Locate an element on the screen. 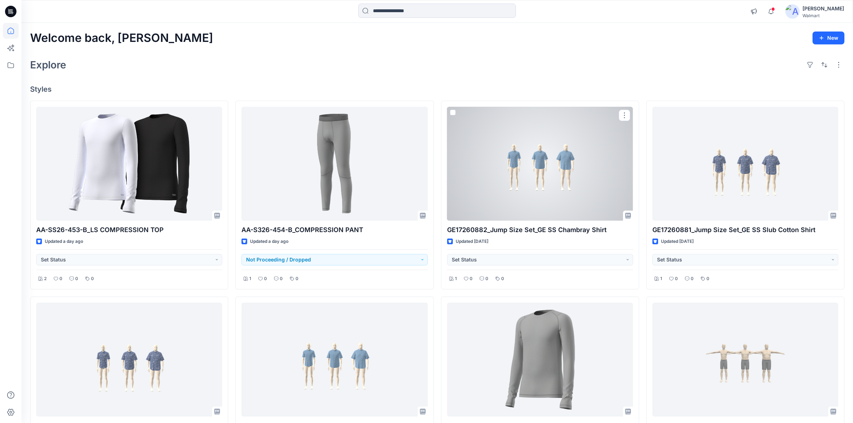  a: AA-S326-454-B_COMPRESSION PANT is located at coordinates (334, 164).